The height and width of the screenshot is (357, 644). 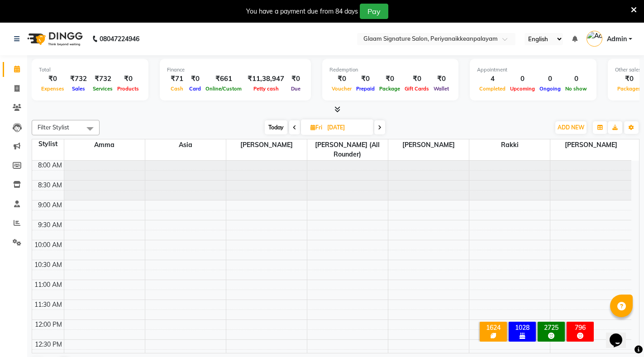 What do you see at coordinates (296, 89) in the screenshot?
I see `span: Due` at bounding box center [296, 89].